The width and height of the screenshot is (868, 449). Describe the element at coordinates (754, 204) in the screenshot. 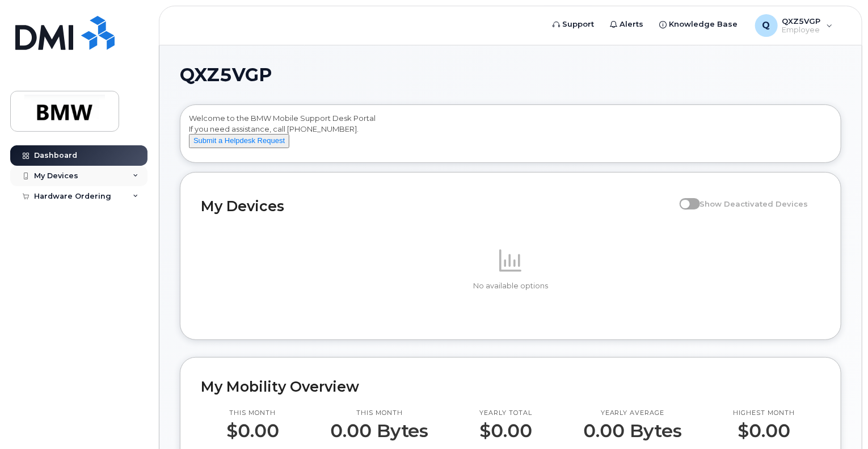

I see `span: Show Deactivated Devices` at that location.